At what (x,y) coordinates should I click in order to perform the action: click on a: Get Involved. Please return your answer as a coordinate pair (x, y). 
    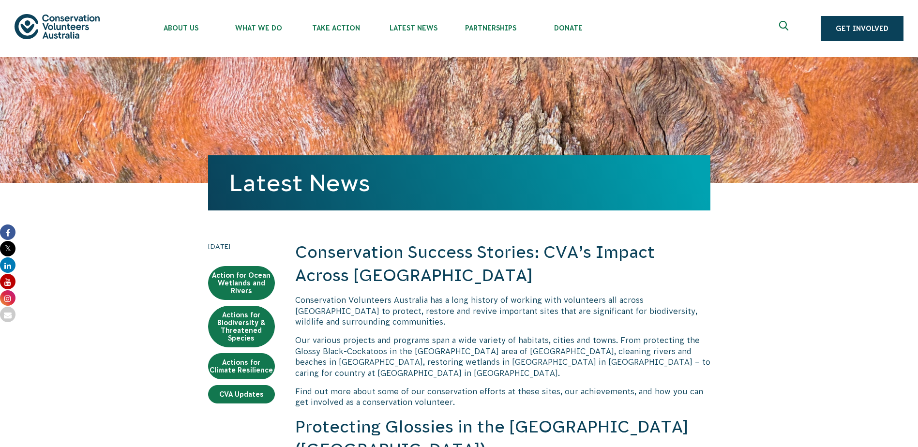
    Looking at the image, I should click on (862, 29).